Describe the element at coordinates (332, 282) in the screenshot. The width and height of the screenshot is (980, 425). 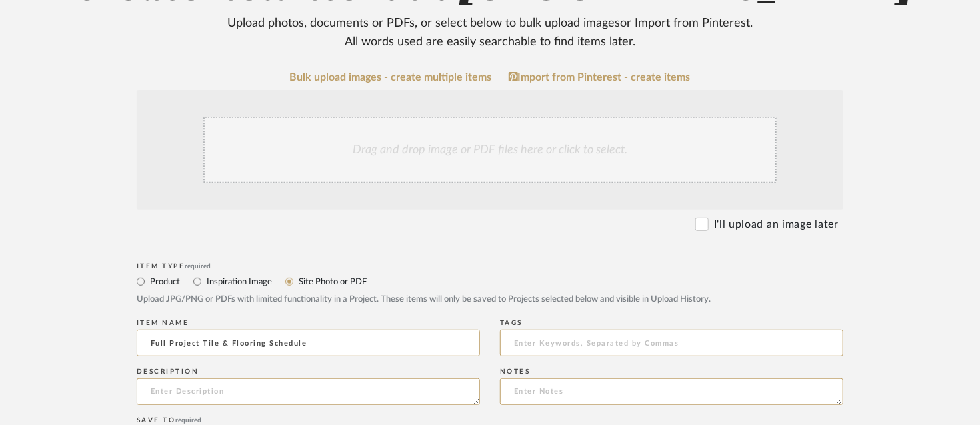
I see `label: Site Photo or PDF` at that location.